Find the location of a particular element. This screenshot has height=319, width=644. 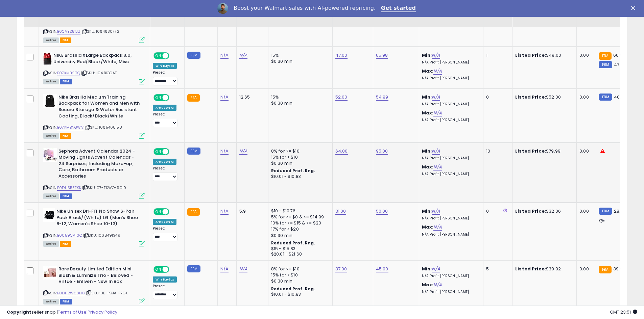

span: 60.5 is located at coordinates (618, 55).